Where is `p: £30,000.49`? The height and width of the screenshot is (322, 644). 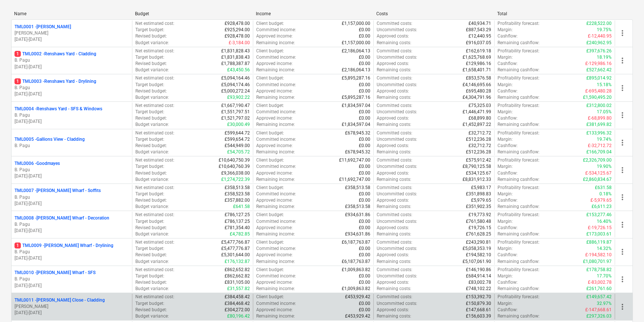
p: £30,000.49 is located at coordinates (238, 124).